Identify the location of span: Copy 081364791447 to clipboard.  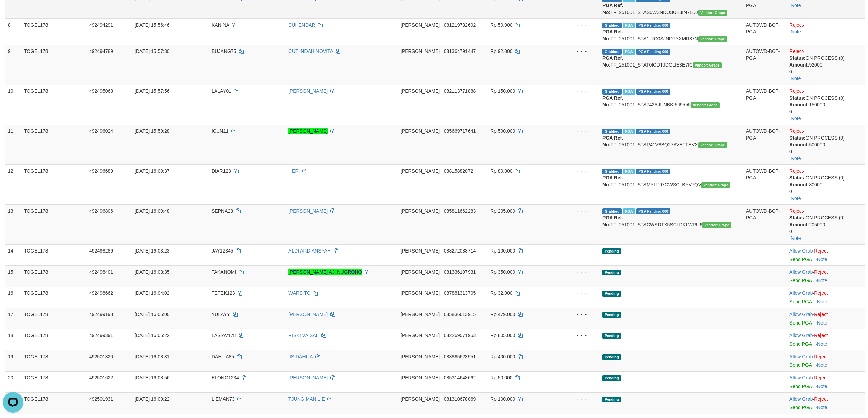
(460, 51).